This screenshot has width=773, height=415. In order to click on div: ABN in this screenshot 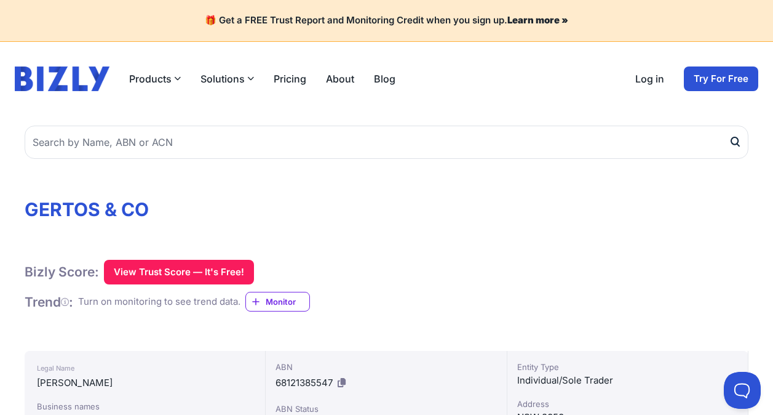, I will do `click(386, 367)`.